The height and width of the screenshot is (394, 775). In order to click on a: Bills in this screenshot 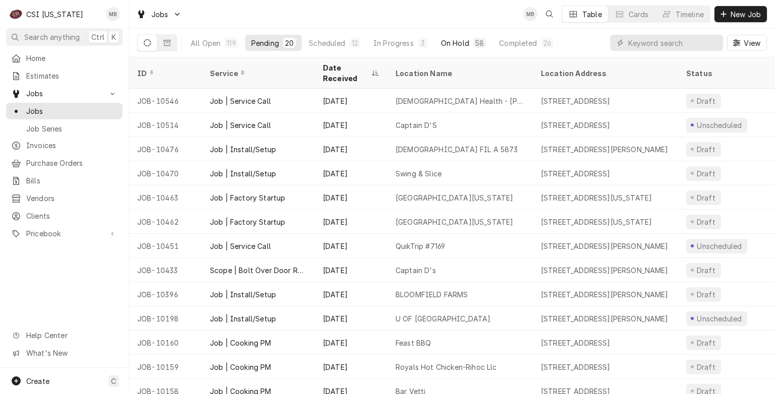, I will do `click(64, 181)`.